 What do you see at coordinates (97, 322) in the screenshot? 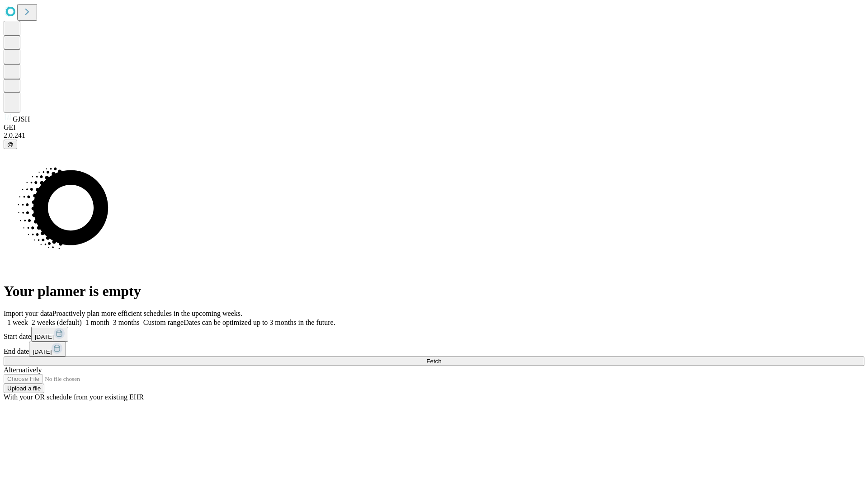
I see `span: 1 month` at bounding box center [97, 322].